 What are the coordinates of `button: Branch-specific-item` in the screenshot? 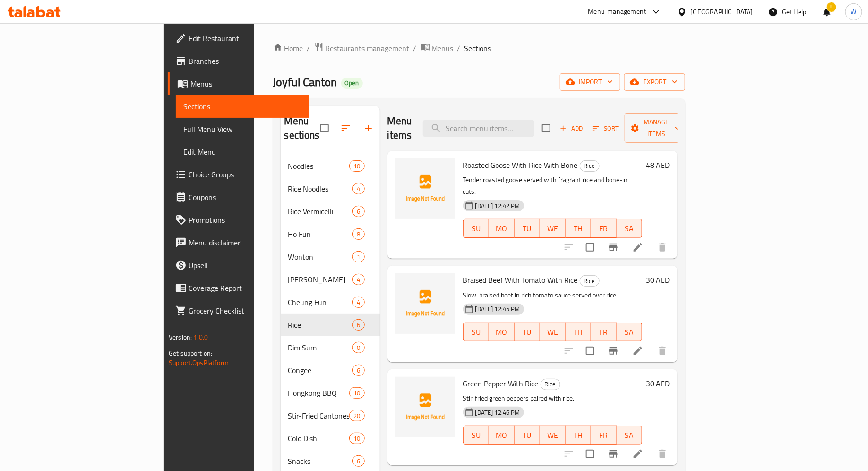 It's located at (613, 454).